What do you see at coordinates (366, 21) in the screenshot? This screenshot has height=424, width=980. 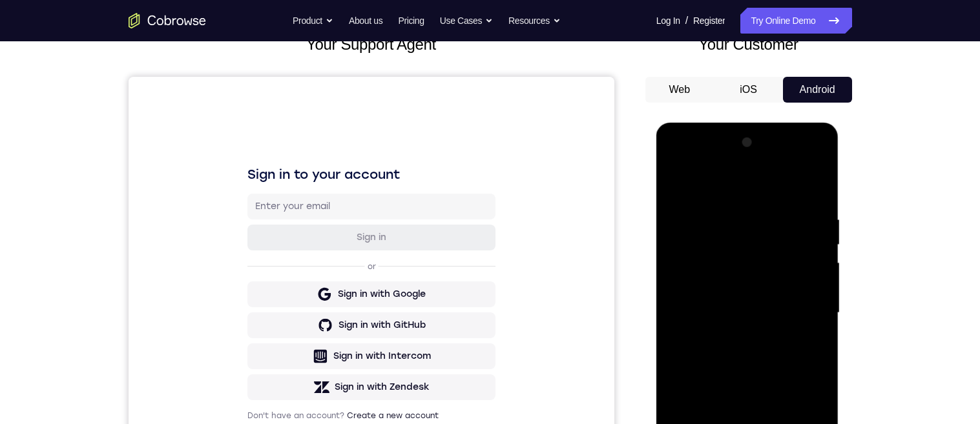 I see `a: About us` at bounding box center [366, 21].